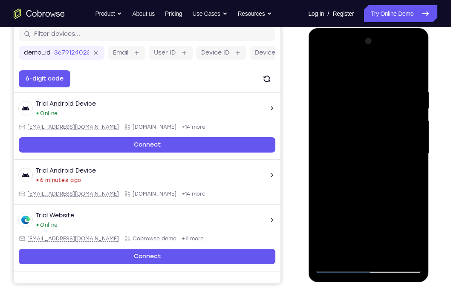  What do you see at coordinates (109, 14) in the screenshot?
I see `button: Product` at bounding box center [109, 14].